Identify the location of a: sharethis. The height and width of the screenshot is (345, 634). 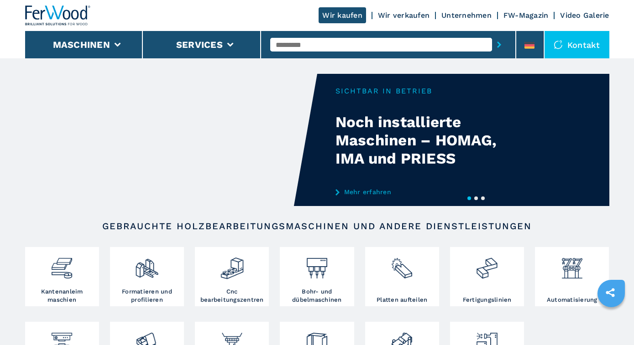
(610, 293).